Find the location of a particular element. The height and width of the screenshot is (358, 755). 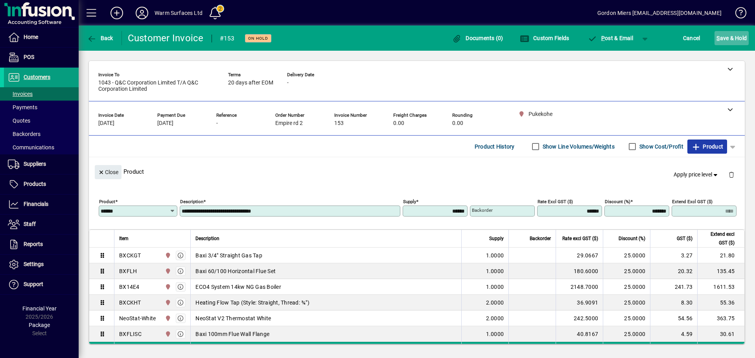

span: Products is located at coordinates (35, 184).